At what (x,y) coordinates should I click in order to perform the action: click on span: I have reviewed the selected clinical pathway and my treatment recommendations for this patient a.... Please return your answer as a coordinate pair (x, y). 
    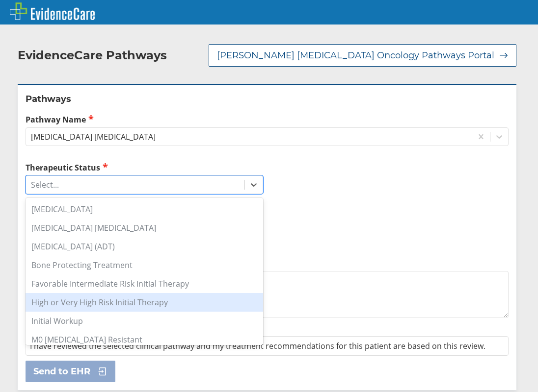
    Looking at the image, I should click on (258, 346).